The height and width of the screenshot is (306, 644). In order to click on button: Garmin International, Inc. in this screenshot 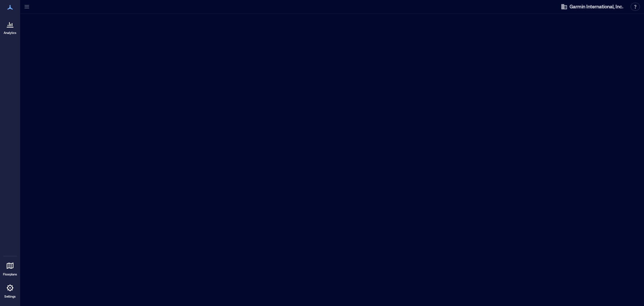, I will do `click(592, 6)`.